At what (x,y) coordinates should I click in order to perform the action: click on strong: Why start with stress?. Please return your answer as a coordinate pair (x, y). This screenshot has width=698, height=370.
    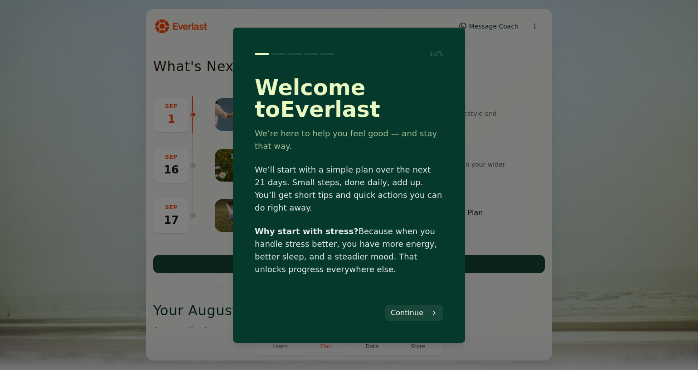
    Looking at the image, I should click on (306, 231).